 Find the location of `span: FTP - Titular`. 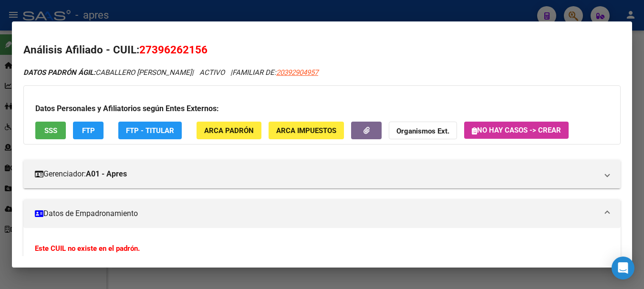

span: FTP - Titular is located at coordinates (150, 131).